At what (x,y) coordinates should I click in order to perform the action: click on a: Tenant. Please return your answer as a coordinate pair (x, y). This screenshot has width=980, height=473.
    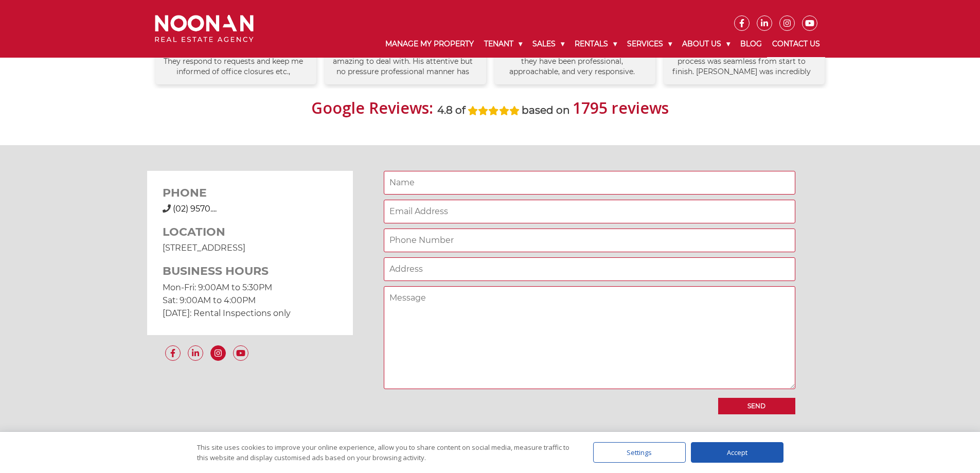
    Looking at the image, I should click on (504, 43).